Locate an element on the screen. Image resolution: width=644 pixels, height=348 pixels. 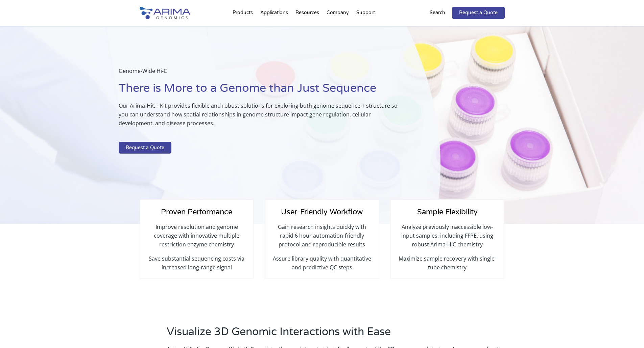
h1: There is More to a Genome than Just Sequence is located at coordinates (262, 91).